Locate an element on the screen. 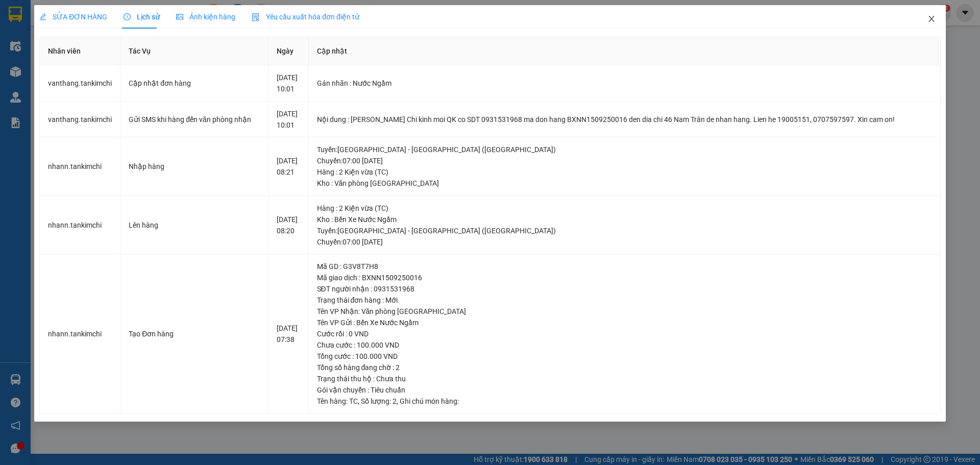 This screenshot has height=465, width=980. img: icon is located at coordinates (256, 17).